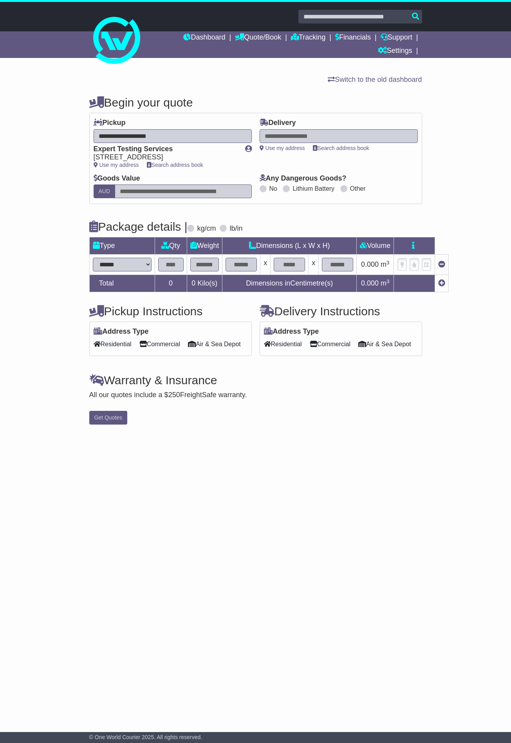  Describe the element at coordinates (204, 283) in the screenshot. I see `td: Kilo(s)` at that location.